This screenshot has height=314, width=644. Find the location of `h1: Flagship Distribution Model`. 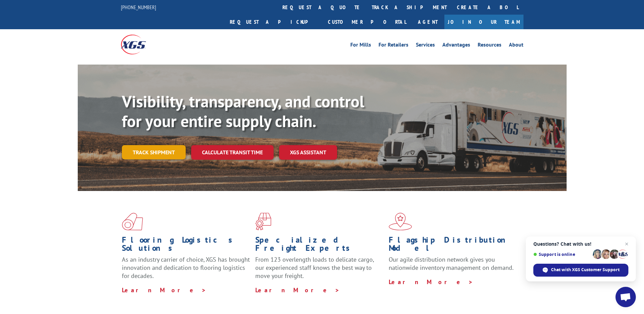

h1: Flagship Distribution Model is located at coordinates (453, 246).